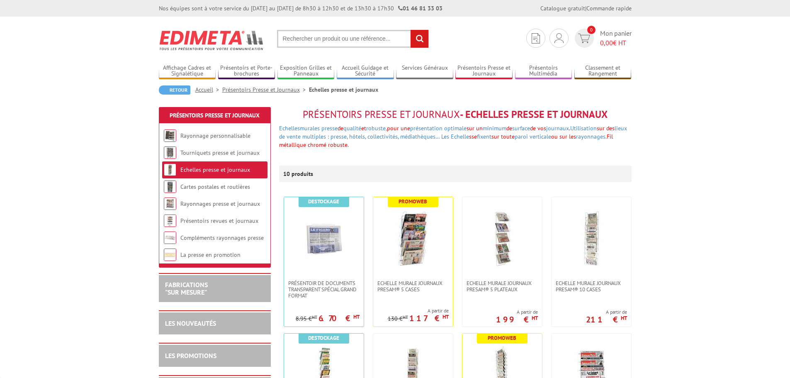 This screenshot has width=790, height=378. I want to click on span: 0,00, so click(606, 43).